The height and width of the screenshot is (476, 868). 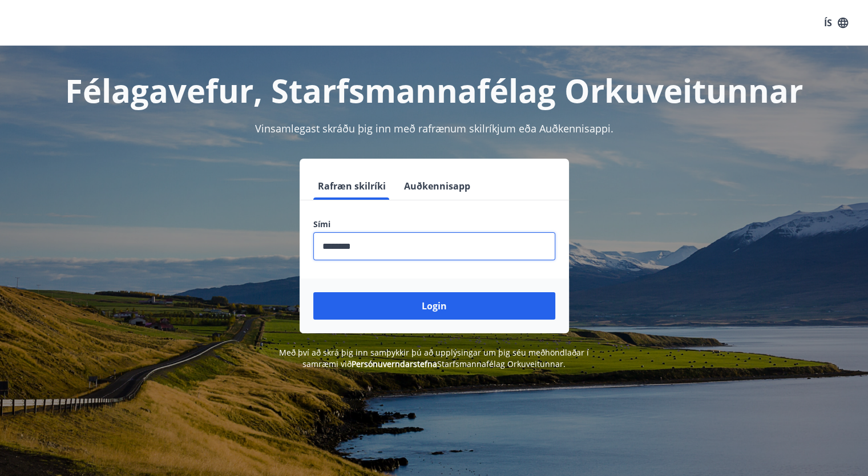 What do you see at coordinates (437, 186) in the screenshot?
I see `button: Auðkennisapp` at bounding box center [437, 186].